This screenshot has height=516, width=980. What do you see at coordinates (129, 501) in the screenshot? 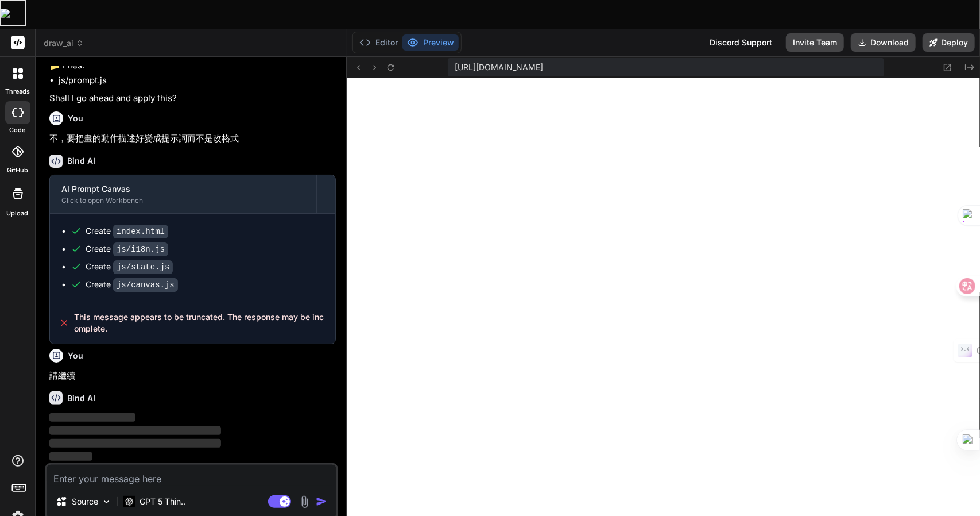
I see `img: GPT 5 Thinking High` at bounding box center [129, 501].